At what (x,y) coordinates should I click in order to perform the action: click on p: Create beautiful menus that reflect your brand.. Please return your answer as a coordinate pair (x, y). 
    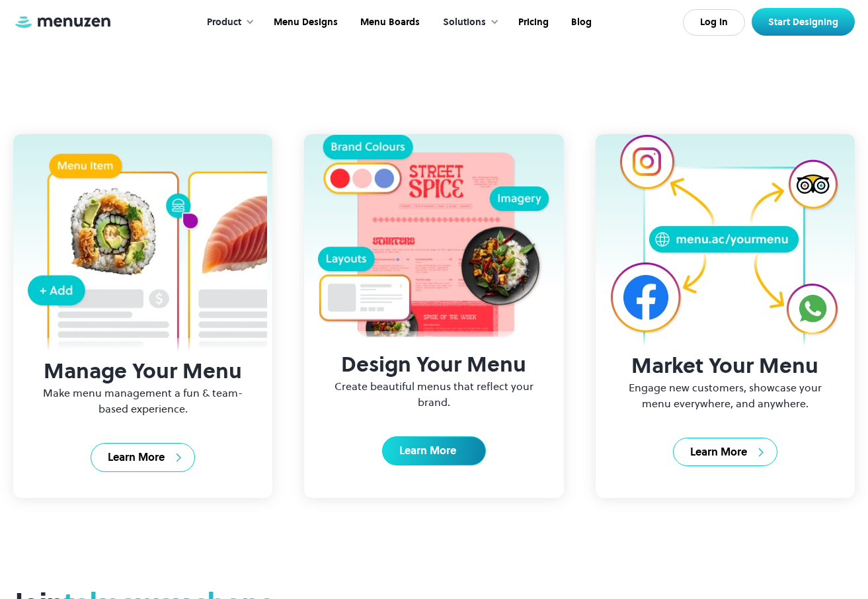
    Looking at the image, I should click on (434, 394).